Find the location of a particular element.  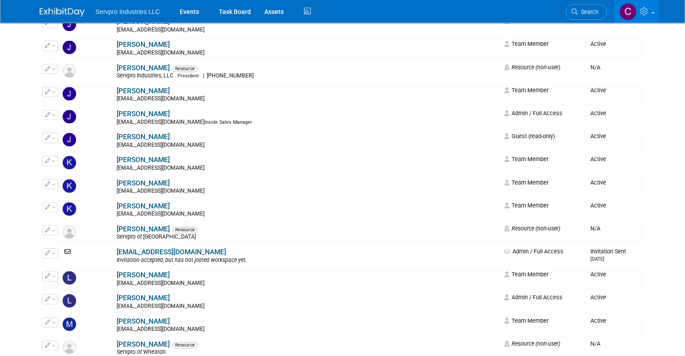

img: Joy Wald is located at coordinates (69, 140).